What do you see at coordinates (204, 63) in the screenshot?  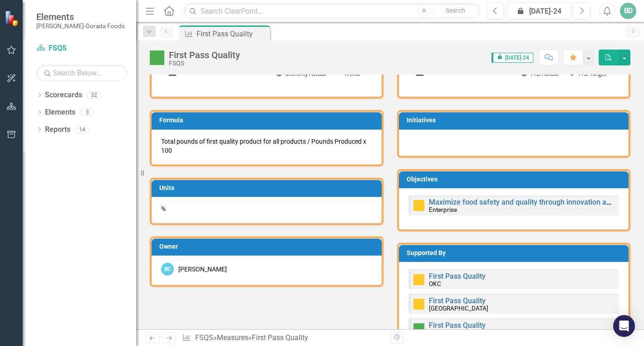 I see `div: FSQS` at bounding box center [204, 63].